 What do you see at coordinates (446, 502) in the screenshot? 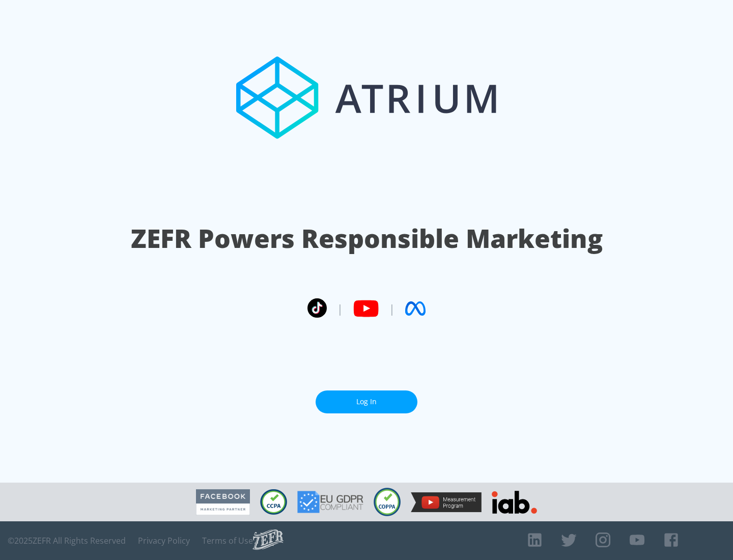
I see `img: YouTube Measurement Program` at bounding box center [446, 502].